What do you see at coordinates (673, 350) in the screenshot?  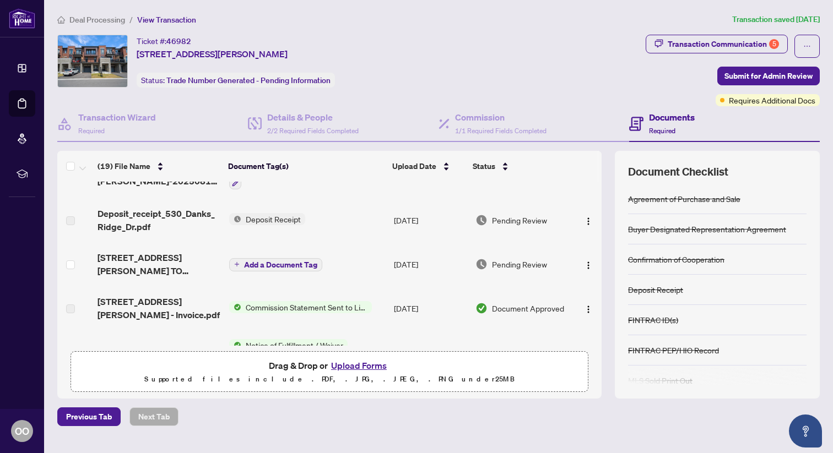 I see `div: FINTRAC PEP/HIO Record` at bounding box center [673, 350].